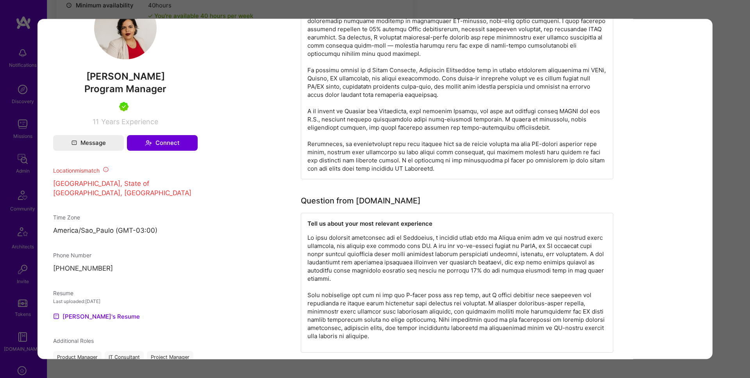 Image resolution: width=750 pixels, height=378 pixels. What do you see at coordinates (125, 171) in the screenshot?
I see `div: Location mismatch` at bounding box center [125, 171].